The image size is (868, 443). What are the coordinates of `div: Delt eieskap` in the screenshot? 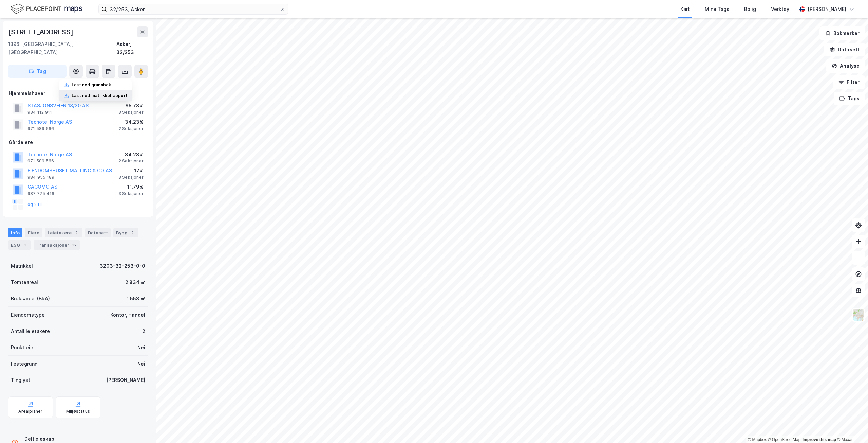 It's located at (69, 439).